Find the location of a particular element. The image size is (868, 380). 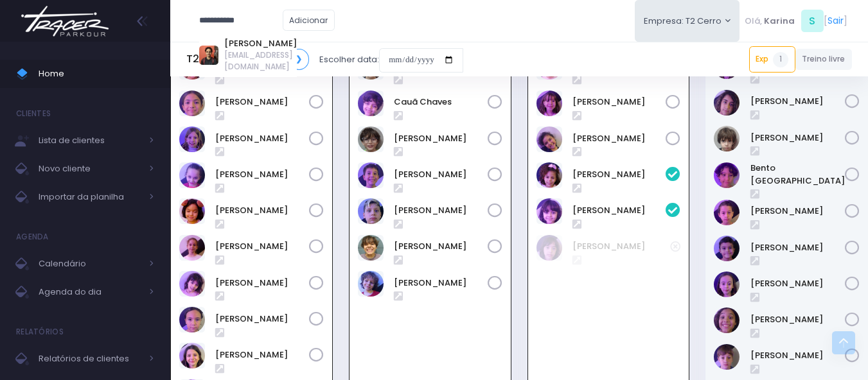

span: Importar da planilha is located at coordinates (90, 197).